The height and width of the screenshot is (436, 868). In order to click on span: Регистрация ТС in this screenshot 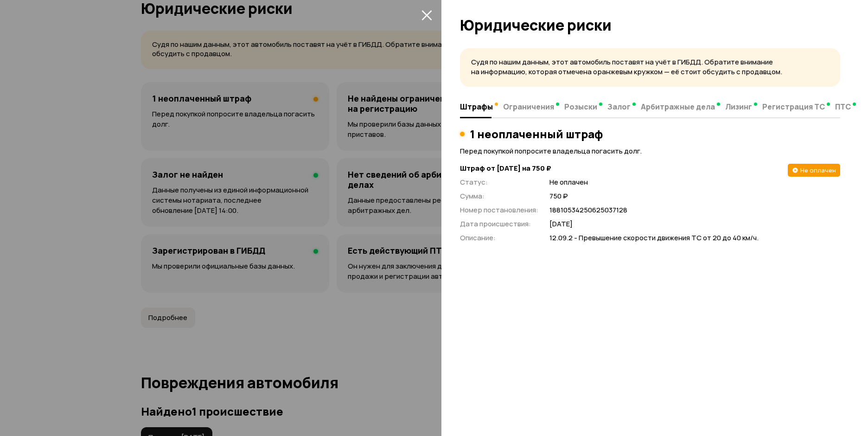, I will do `click(794, 107)`.